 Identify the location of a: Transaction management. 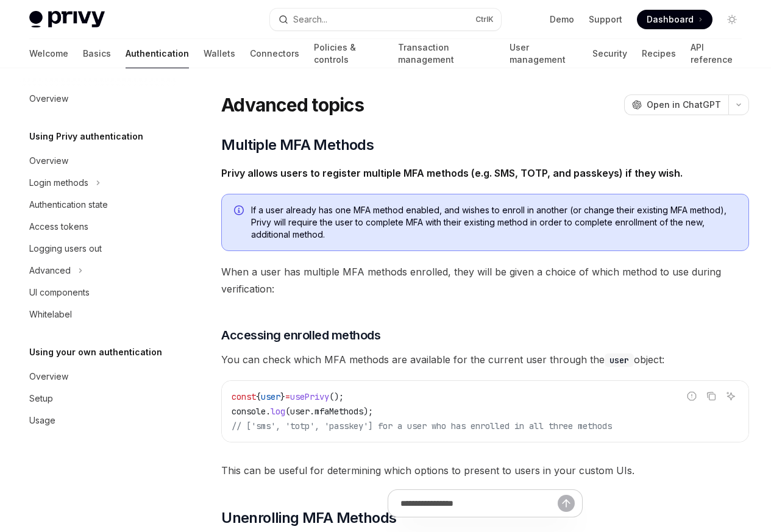
(446, 54).